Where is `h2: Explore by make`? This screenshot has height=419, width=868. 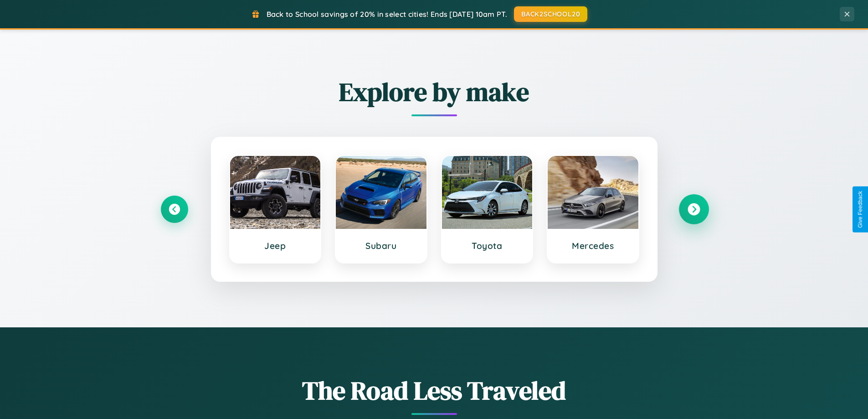
h2: Explore by make is located at coordinates (434, 92).